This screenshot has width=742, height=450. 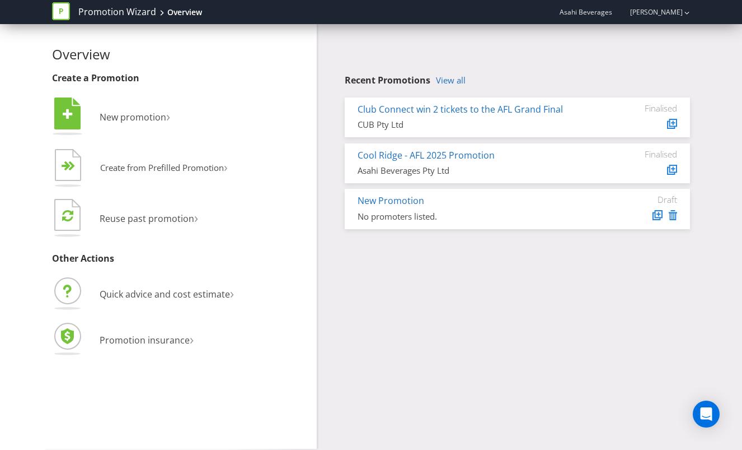 I want to click on span: Asahi Beverages, so click(x=586, y=12).